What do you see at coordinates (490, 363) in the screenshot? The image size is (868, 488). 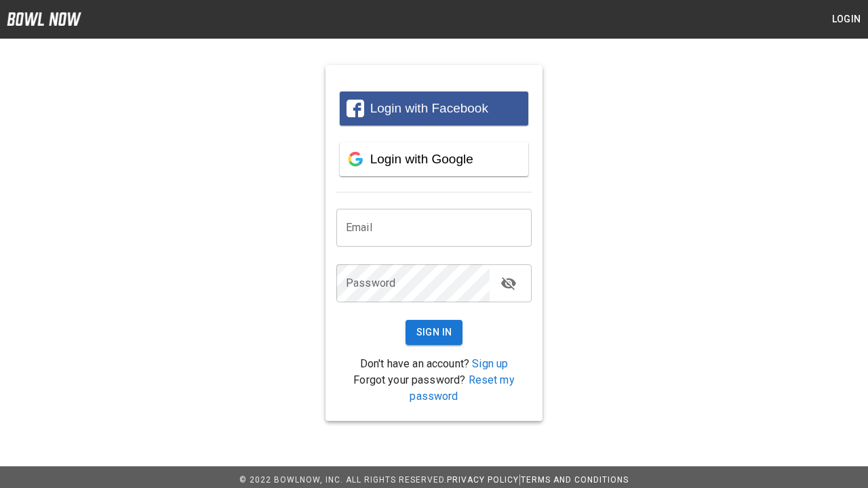 I see `a: Sign up` at bounding box center [490, 363].